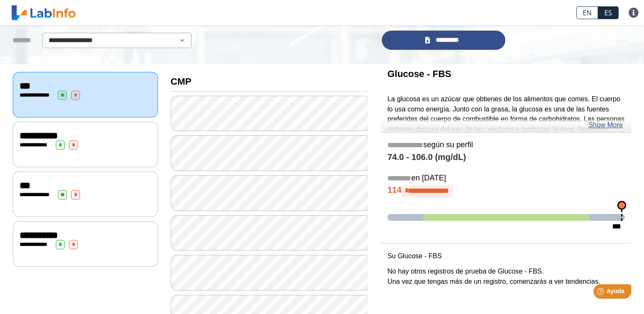 This screenshot has height=314, width=644. What do you see at coordinates (506, 158) in the screenshot?
I see `h4: 74.0 - 106.0 (mg/dL)` at bounding box center [506, 158].